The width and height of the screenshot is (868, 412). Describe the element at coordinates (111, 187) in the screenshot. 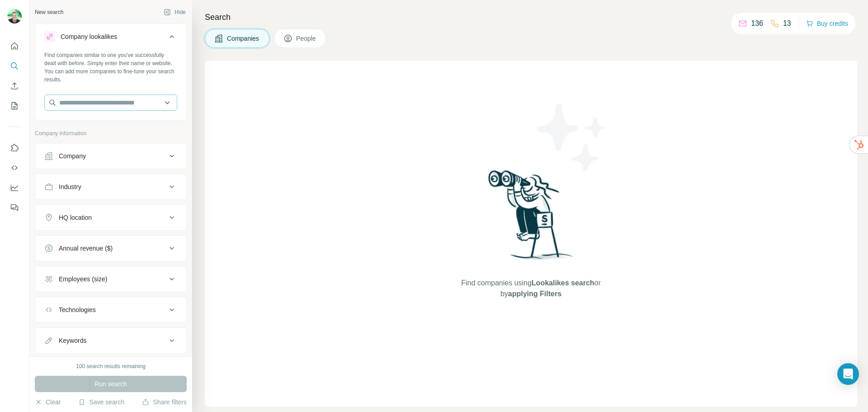

I see `button: Industry` at that location.